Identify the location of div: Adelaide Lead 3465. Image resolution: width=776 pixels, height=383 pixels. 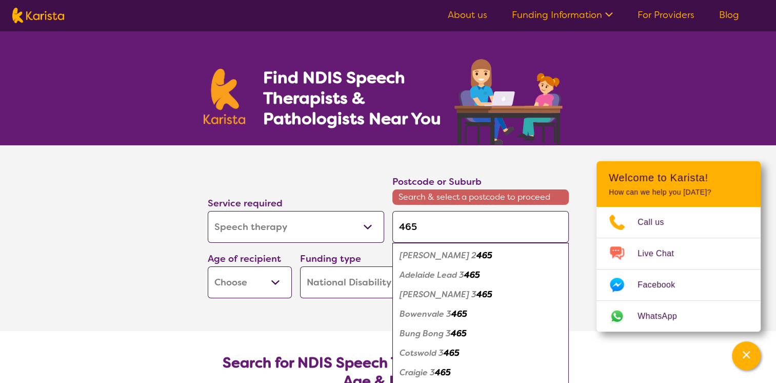
(481, 275).